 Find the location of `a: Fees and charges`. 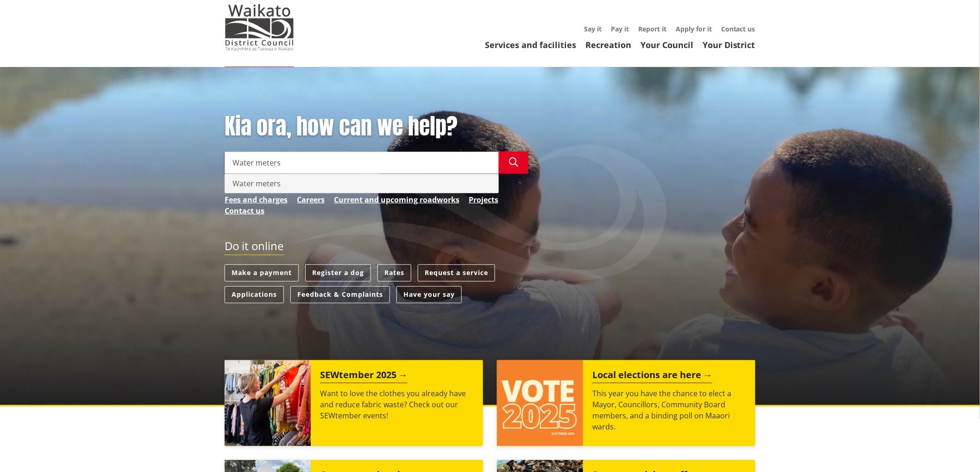

a: Fees and charges is located at coordinates (256, 200).